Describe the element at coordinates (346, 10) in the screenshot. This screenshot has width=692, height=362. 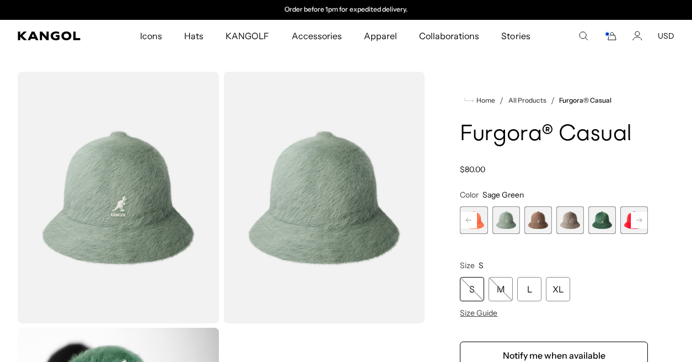
I see `div: Announcement` at that location.